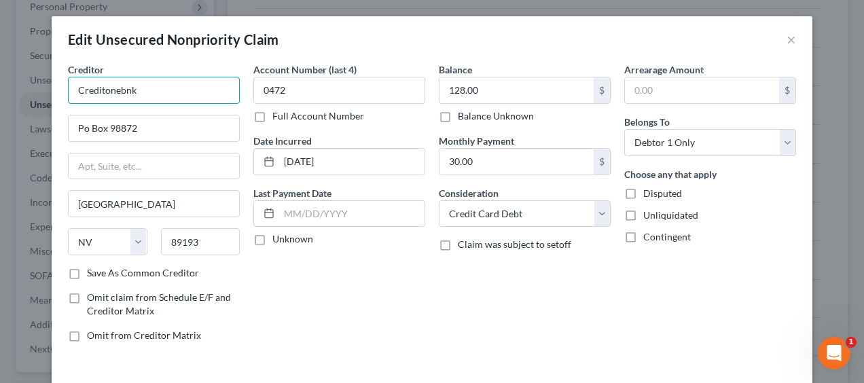 The height and width of the screenshot is (383, 864). I want to click on span: Claim was subject to setoff, so click(514, 244).